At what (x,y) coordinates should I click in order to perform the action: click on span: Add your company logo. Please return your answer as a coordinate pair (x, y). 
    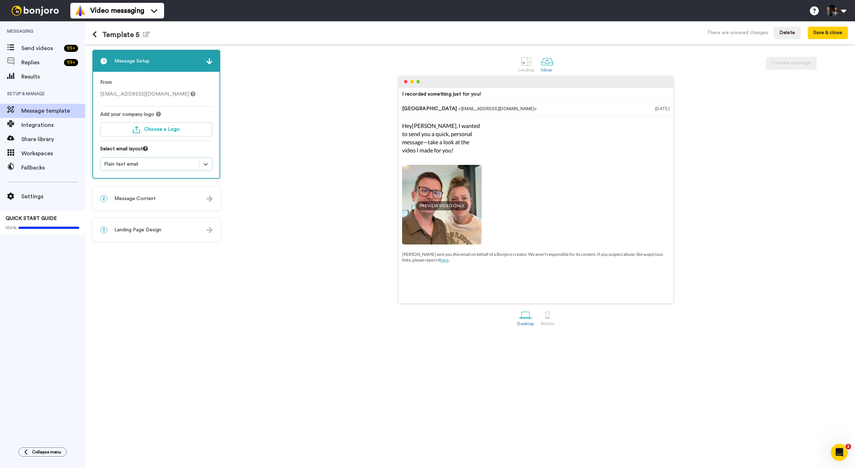
    Looking at the image, I should click on (127, 114).